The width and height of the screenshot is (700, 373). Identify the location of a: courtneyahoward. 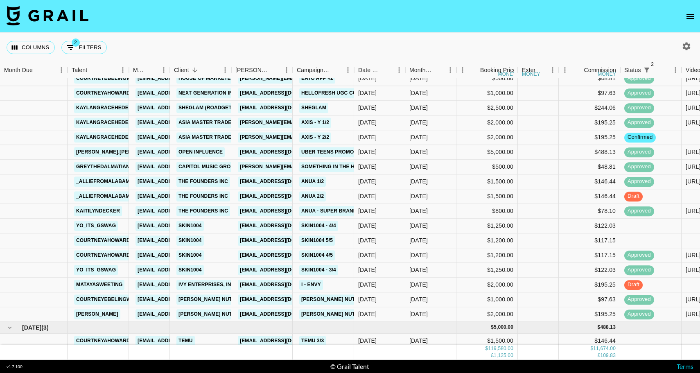
(103, 240).